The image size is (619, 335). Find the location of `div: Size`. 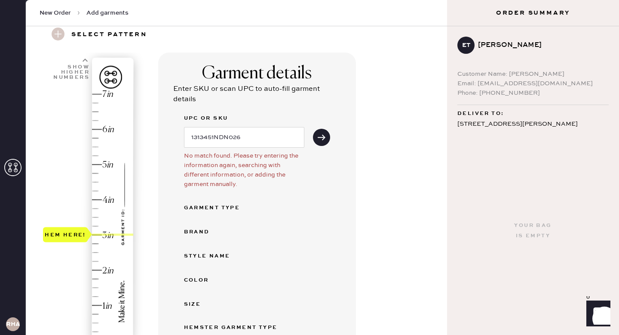

div: Size is located at coordinates (218, 304).